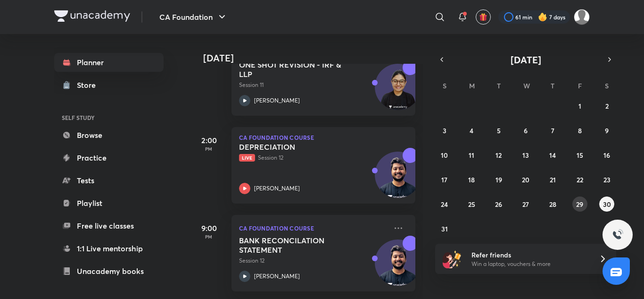 This screenshot has width=644, height=299. Describe the element at coordinates (471, 130) in the screenshot. I see `button: August 4, 2025` at that location.